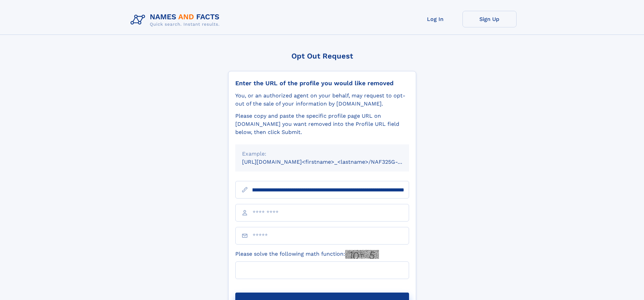 The image size is (644, 300). I want to click on img: Logo Names and Facts, so click(176, 20).